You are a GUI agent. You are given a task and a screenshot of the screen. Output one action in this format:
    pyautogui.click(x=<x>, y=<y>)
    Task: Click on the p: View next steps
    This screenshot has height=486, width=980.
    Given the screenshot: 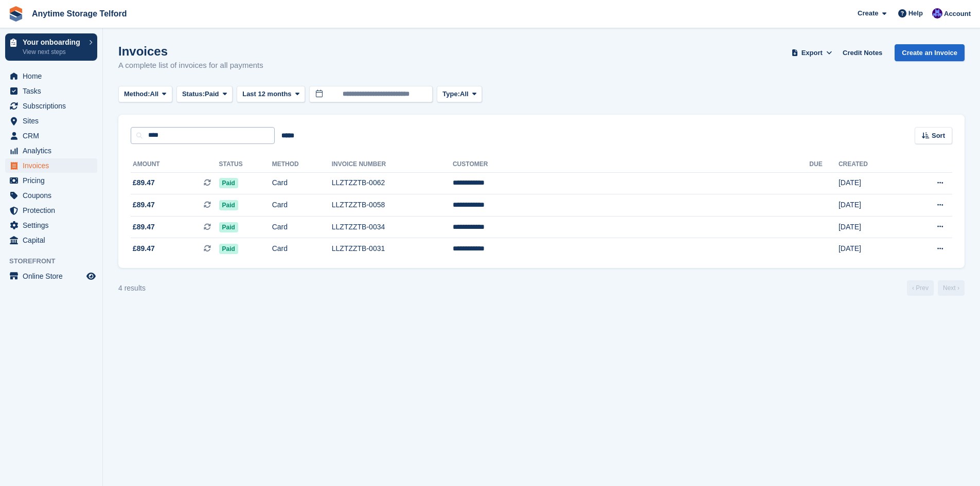 What is the action you would take?
    pyautogui.click(x=53, y=52)
    